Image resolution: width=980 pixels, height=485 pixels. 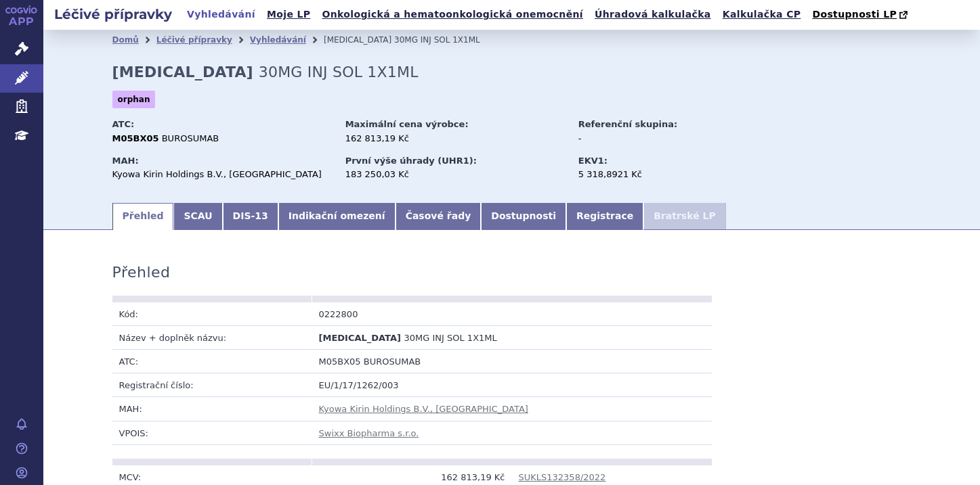 What do you see at coordinates (340, 361) in the screenshot?
I see `span: M05BX05` at bounding box center [340, 361].